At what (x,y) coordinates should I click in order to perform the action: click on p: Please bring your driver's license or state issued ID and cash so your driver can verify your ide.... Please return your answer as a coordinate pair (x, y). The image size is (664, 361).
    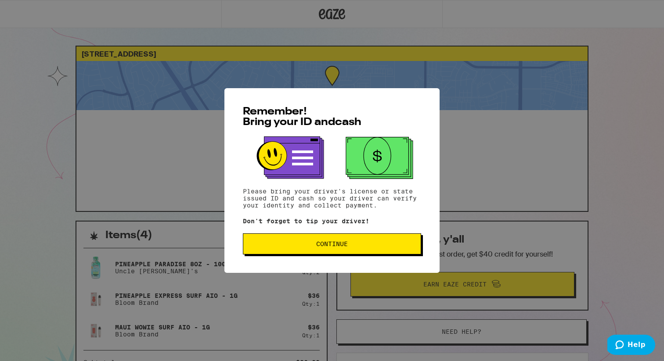
    Looking at the image, I should click on (332, 198).